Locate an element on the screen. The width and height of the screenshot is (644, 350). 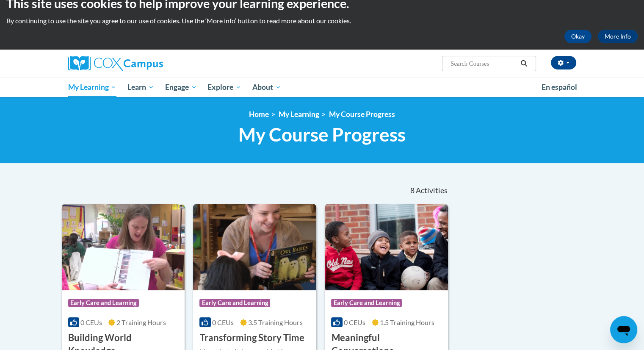
span: About is located at coordinates (267, 87).